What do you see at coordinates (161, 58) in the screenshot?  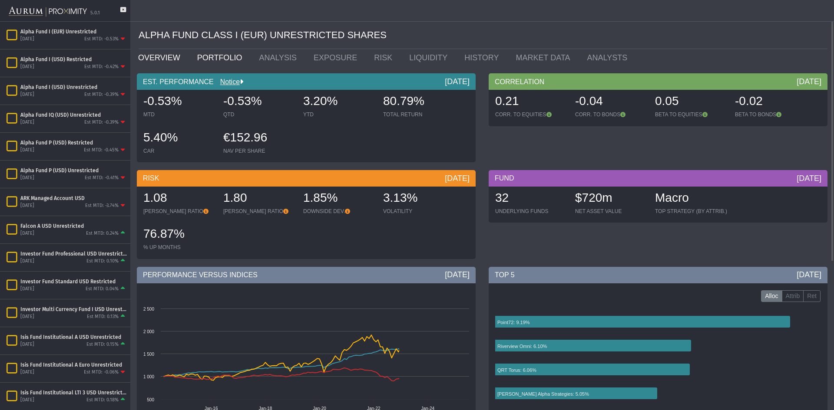 I see `a: OVERVIEW` at bounding box center [161, 58].